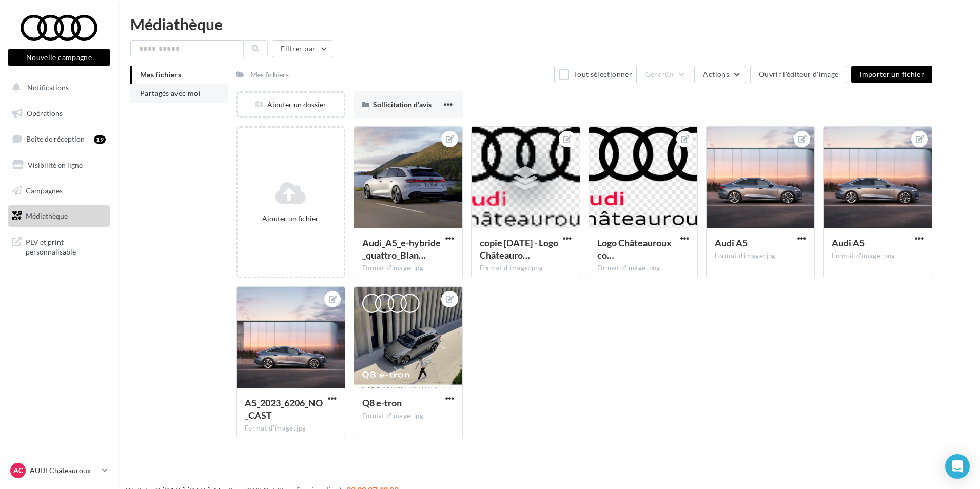 This screenshot has width=980, height=489. Describe the element at coordinates (634, 249) in the screenshot. I see `span: Logo Châteauroux couleur` at that location.